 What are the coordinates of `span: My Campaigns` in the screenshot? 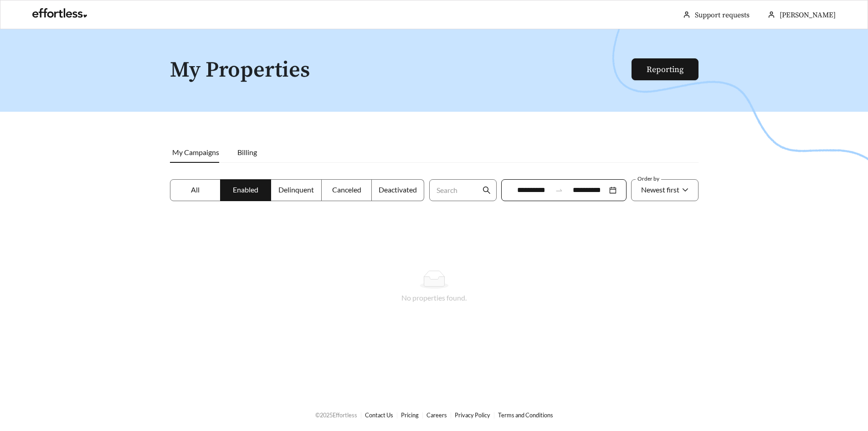 It's located at (196, 152).